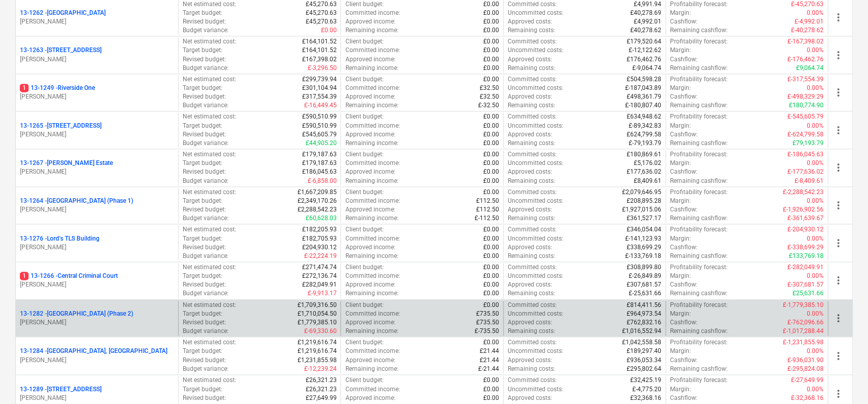 This screenshot has width=868, height=404. I want to click on p: £32.50, so click(489, 96).